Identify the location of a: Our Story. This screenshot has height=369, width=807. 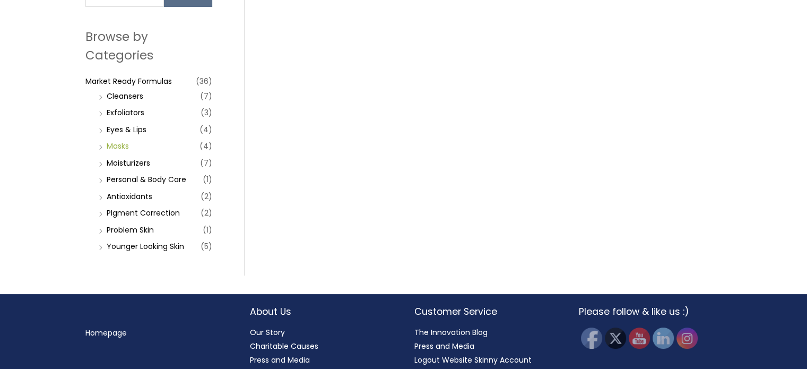
(268, 332).